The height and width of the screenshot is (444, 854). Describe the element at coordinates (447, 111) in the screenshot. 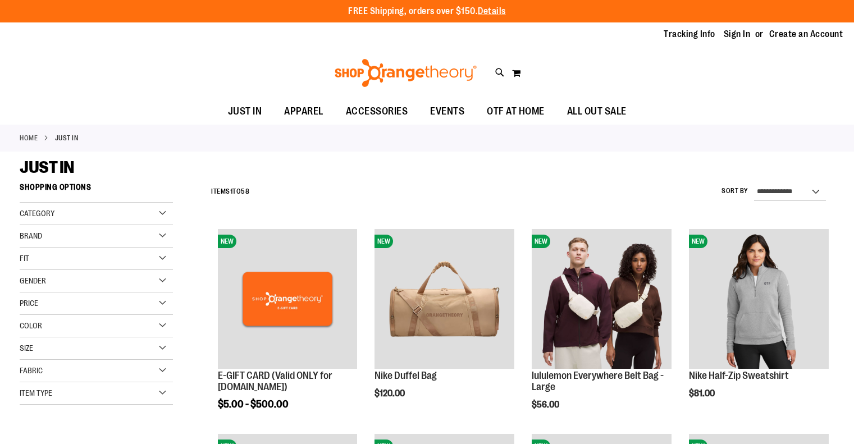

I see `span: EVENTS` at that location.